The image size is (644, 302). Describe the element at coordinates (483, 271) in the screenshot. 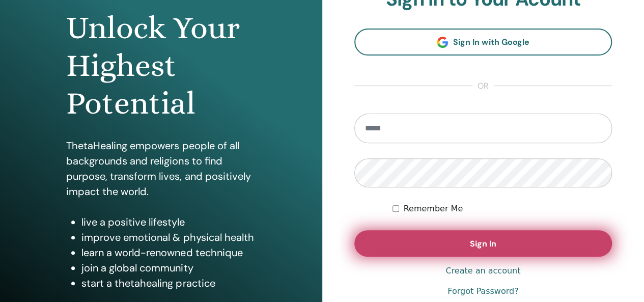

I see `a: Create an account` at that location.